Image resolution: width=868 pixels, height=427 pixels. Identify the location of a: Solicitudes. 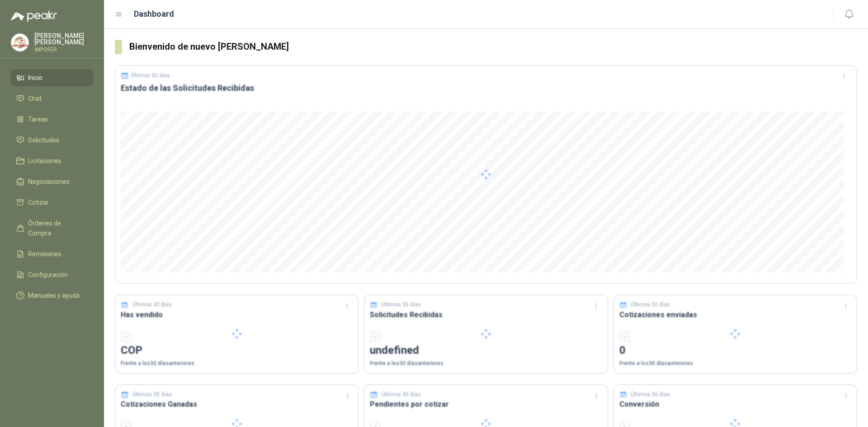
(52, 140).